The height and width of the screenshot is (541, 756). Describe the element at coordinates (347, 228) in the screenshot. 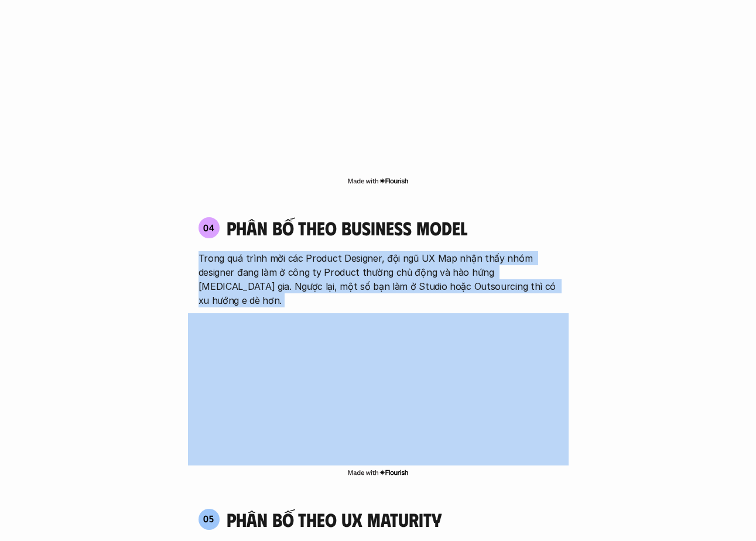

I see `h4: phân bố theo business model` at that location.